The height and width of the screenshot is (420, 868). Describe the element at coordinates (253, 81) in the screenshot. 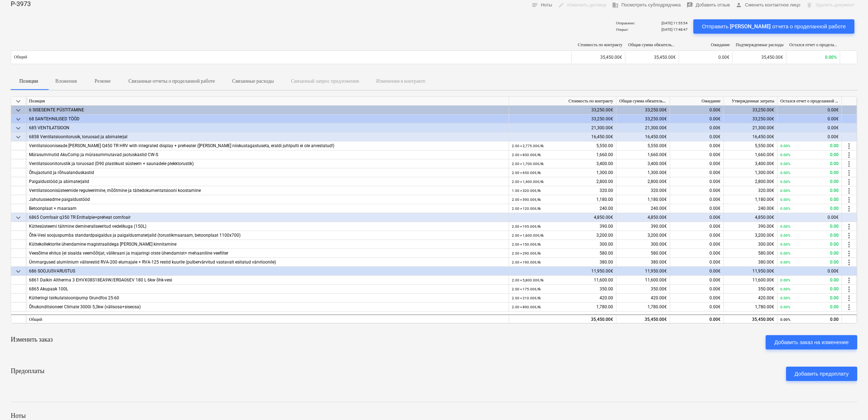

I see `p: Связанные расходы` at that location.